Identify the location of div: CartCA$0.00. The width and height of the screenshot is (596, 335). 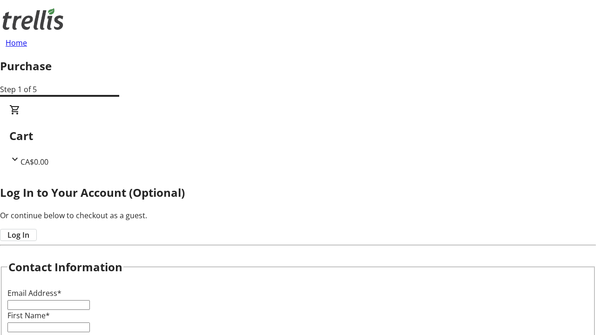
(298, 136).